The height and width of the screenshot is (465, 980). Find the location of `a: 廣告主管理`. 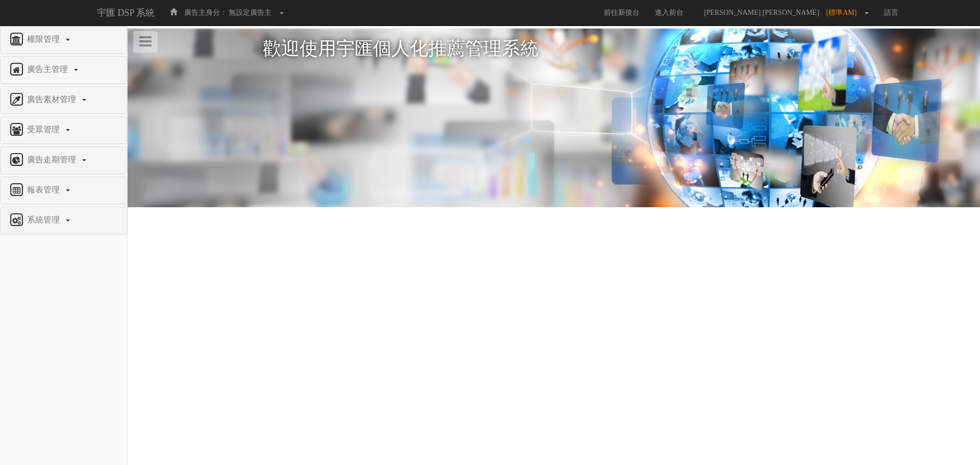

a: 廣告主管理 is located at coordinates (63, 70).